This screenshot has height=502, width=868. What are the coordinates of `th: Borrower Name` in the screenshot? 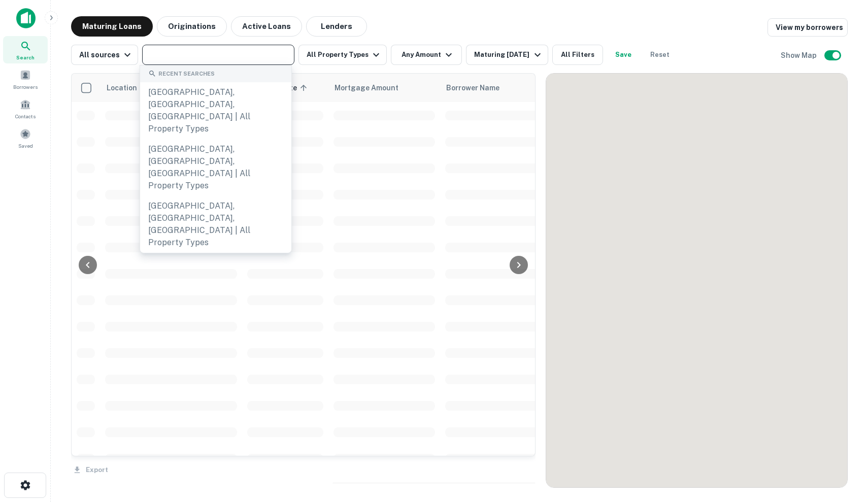 It's located at (496, 88).